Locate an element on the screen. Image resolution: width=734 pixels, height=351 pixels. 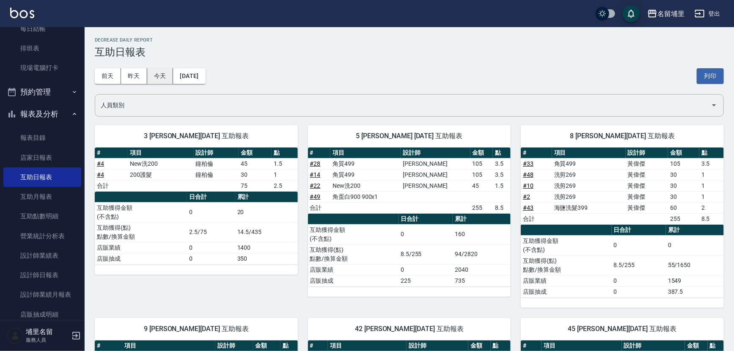
button: 登出 is located at coordinates (708, 14).